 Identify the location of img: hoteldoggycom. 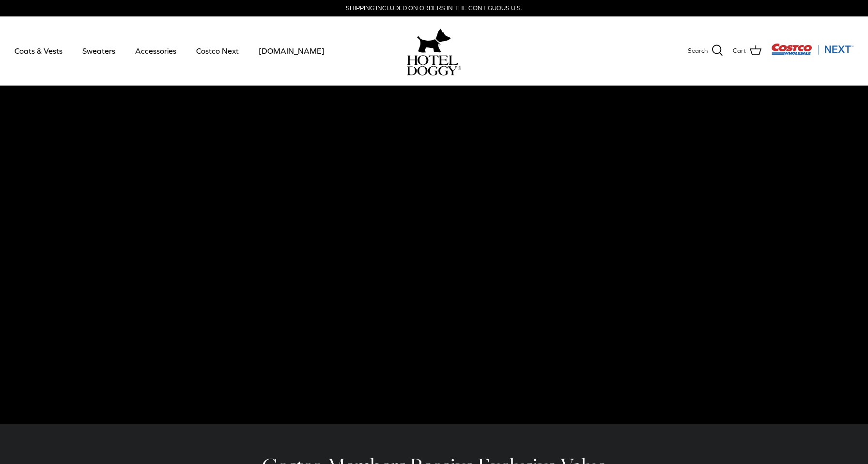
(434, 65).